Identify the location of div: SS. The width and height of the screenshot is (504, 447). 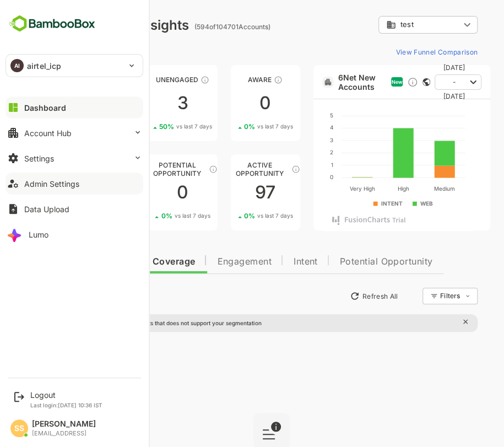
(19, 428).